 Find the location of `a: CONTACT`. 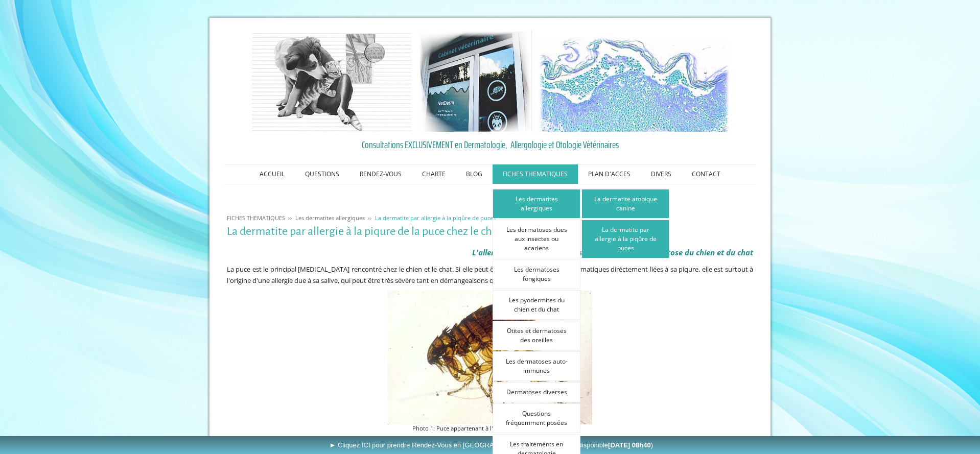

a: CONTACT is located at coordinates (706, 174).